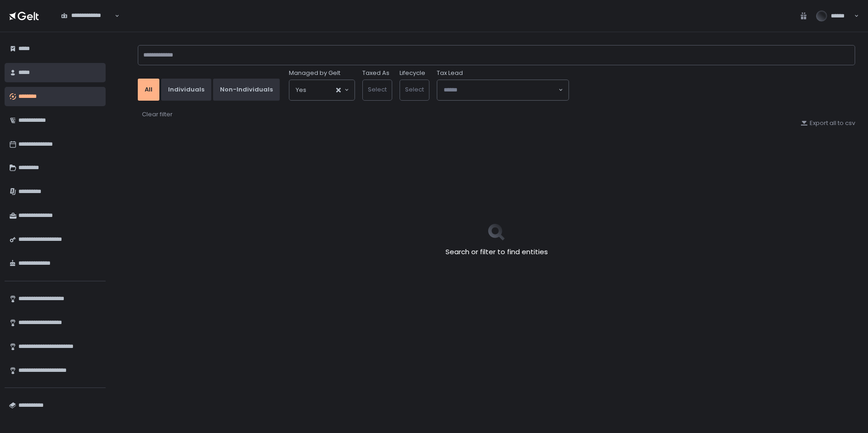  I want to click on div: All, so click(148, 90).